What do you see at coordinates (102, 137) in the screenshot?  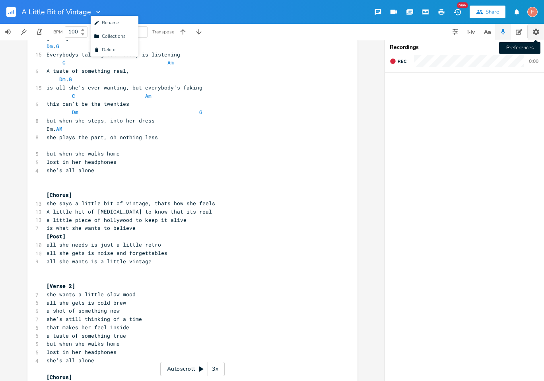 I see `span: she plays the part, oh nothing less` at bounding box center [102, 137].